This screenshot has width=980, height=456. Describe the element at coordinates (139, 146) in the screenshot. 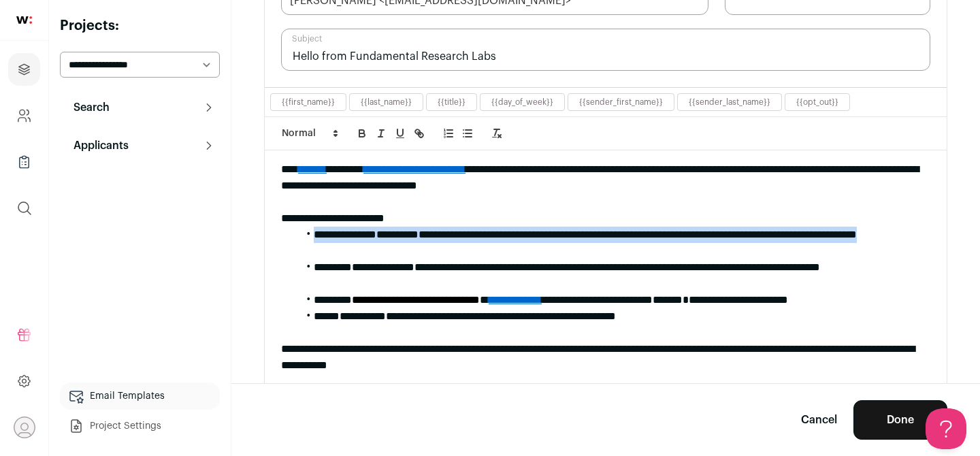

I see `button: Applicants` at that location.